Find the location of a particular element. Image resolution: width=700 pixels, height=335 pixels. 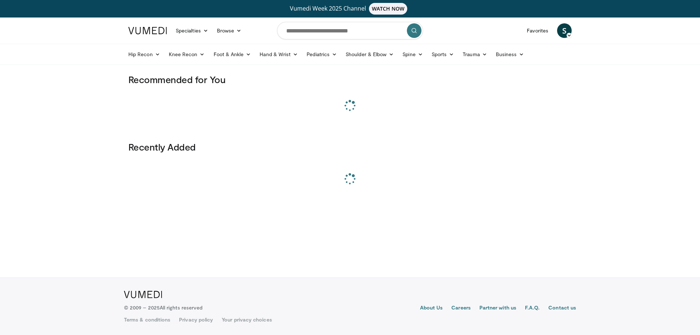

a: Spine is located at coordinates (412, 54).